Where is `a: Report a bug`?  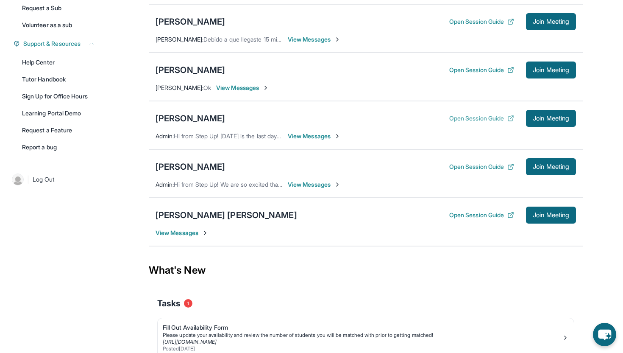
a: Report a bug is located at coordinates (58, 147).